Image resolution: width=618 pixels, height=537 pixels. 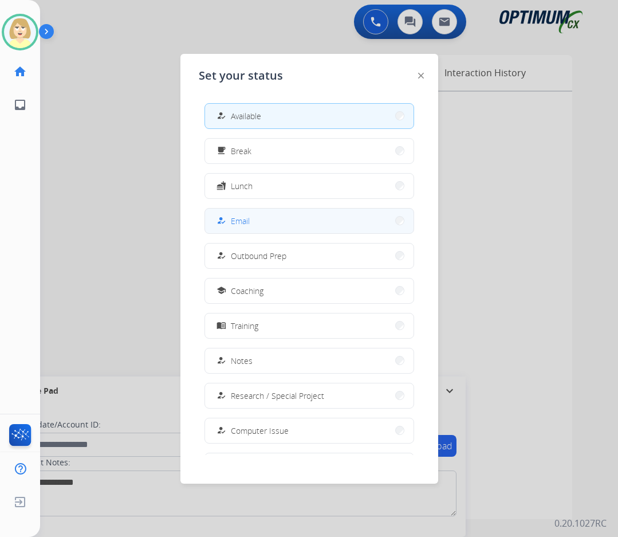 I want to click on img: close-button, so click(x=421, y=76).